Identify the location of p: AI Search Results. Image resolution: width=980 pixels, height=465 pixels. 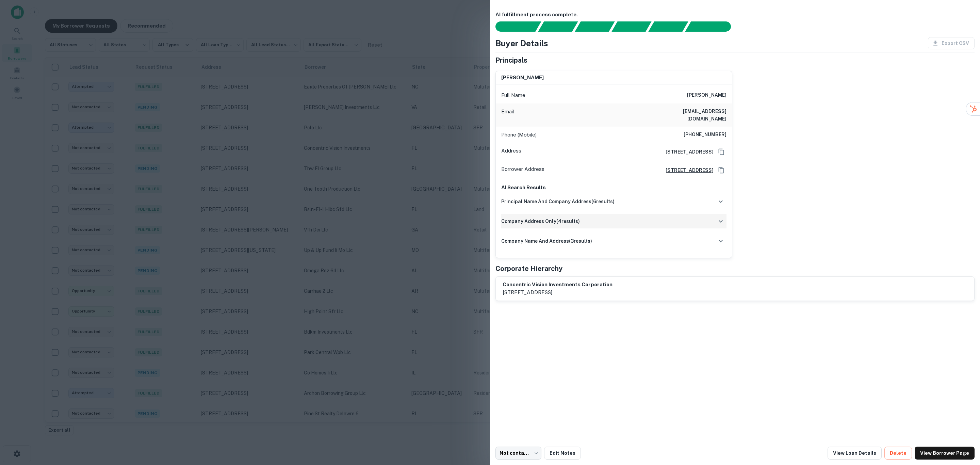
(614, 187).